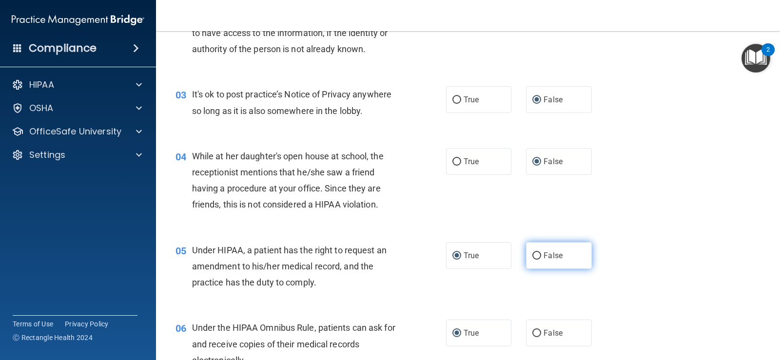 The image size is (780, 360). I want to click on p: Settings, so click(47, 155).